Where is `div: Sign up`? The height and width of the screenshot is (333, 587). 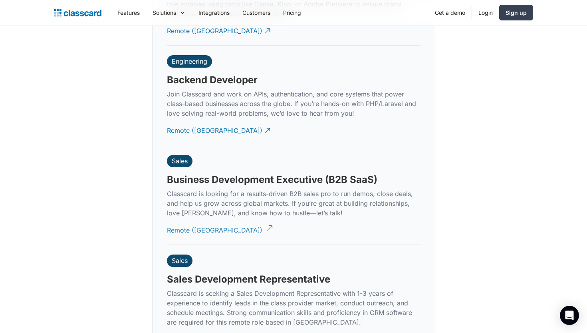 div: Sign up is located at coordinates (516, 12).